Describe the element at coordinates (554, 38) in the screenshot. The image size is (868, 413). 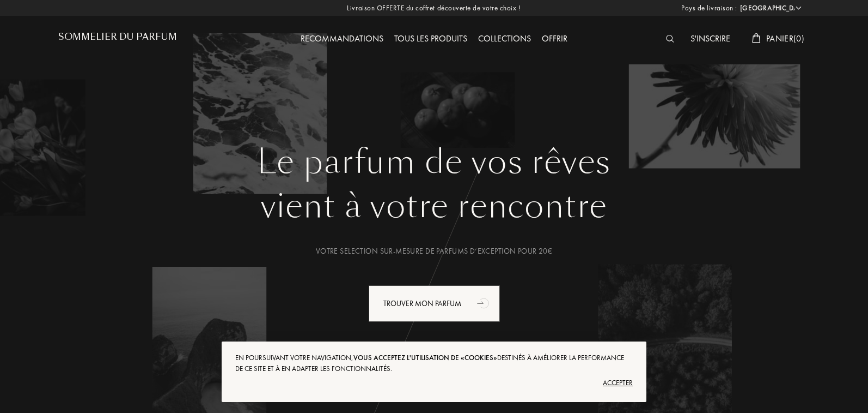
I see `a: Offrir` at that location.